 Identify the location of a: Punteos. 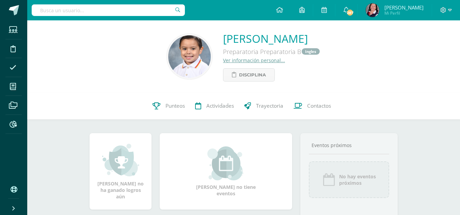
(168, 106).